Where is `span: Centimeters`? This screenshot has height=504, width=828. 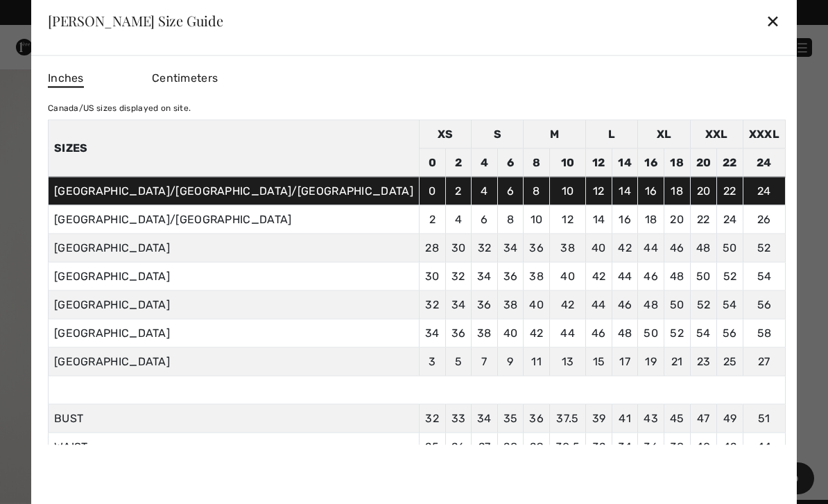 span: Centimeters is located at coordinates (184, 77).